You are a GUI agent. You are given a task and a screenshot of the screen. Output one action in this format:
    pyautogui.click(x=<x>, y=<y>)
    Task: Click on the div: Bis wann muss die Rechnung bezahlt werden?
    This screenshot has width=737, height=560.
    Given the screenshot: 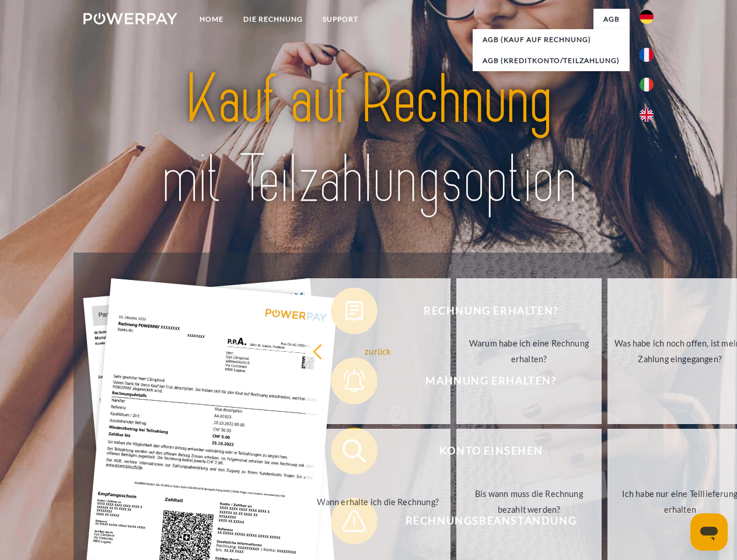 What is the action you would take?
    pyautogui.click(x=529, y=501)
    